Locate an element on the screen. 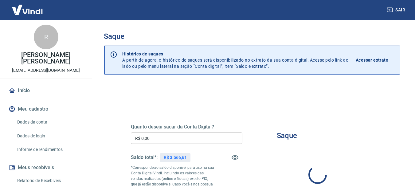  button: Meu cadastro is located at coordinates (46, 109).